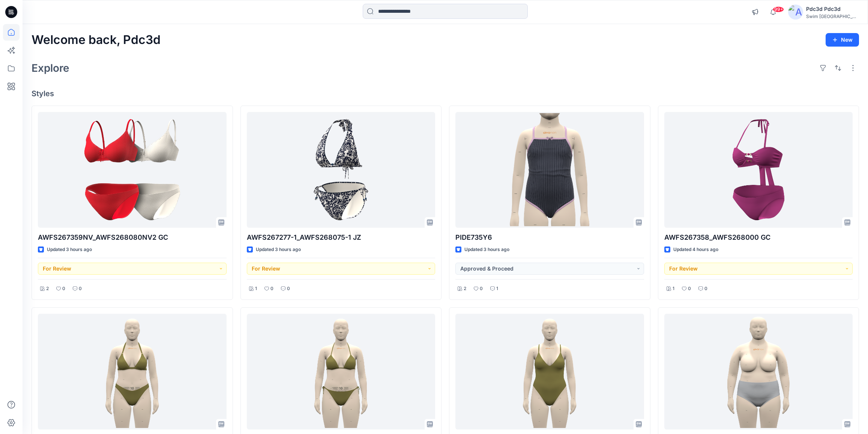 Image resolution: width=868 pixels, height=434 pixels. I want to click on div: Pdc3d Pdc3d, so click(833, 9).